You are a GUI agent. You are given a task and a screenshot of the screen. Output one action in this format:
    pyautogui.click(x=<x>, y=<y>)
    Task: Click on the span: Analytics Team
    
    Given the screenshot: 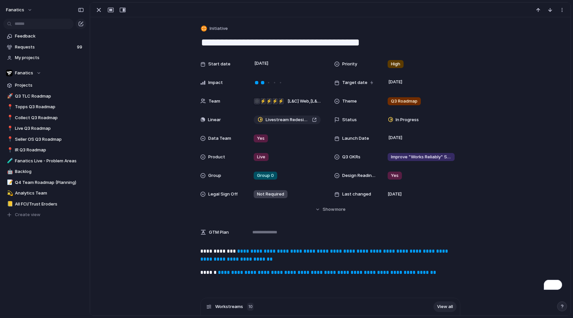 What is the action you would take?
    pyautogui.click(x=49, y=193)
    